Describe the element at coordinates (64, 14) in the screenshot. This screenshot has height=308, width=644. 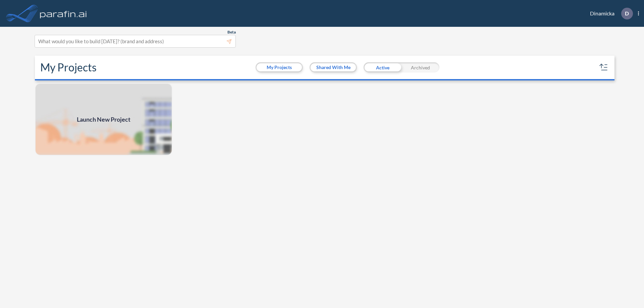
I see `img: logo` at that location.